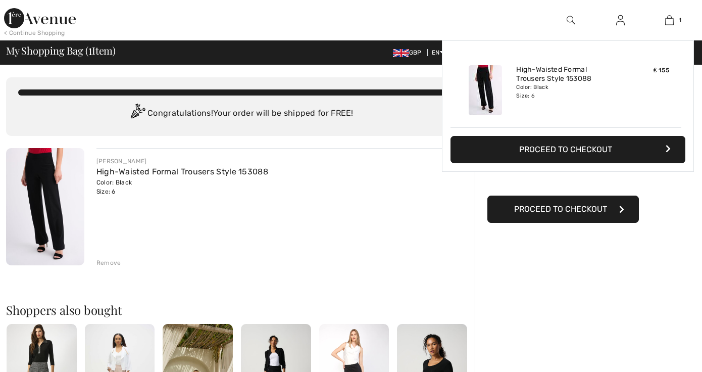 This screenshot has height=372, width=702. Describe the element at coordinates (620, 20) in the screenshot. I see `a: Sign In` at that location.